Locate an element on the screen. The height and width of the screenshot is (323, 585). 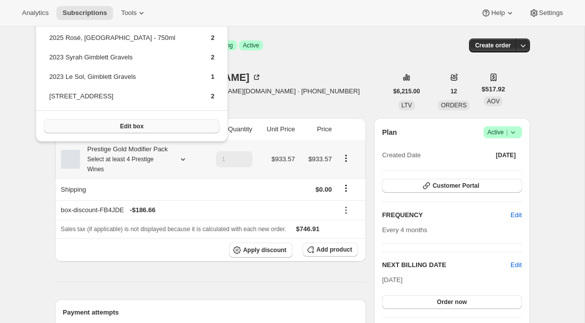
button: Edit box is located at coordinates (131, 126).